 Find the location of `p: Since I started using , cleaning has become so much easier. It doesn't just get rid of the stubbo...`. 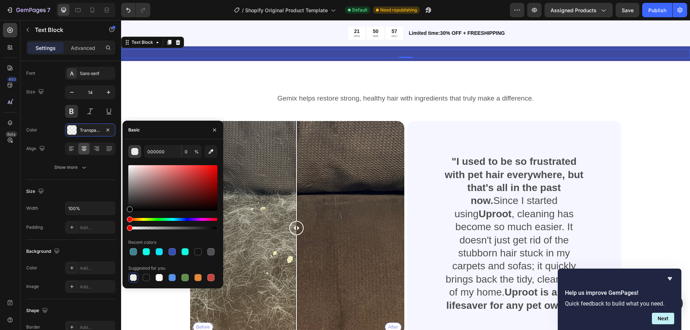

p: Since I started using , cleaning has become so much easier. It doesn't just get rid of the stubbo... is located at coordinates (393, 214).